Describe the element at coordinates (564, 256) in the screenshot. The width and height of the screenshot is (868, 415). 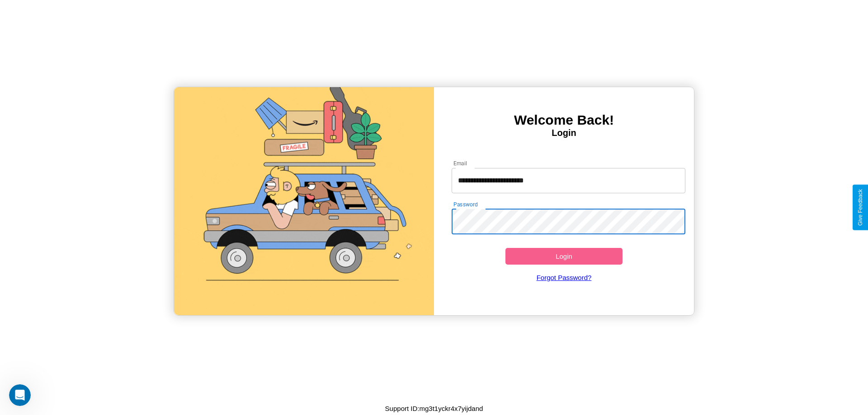
I see `button: Login` at that location.